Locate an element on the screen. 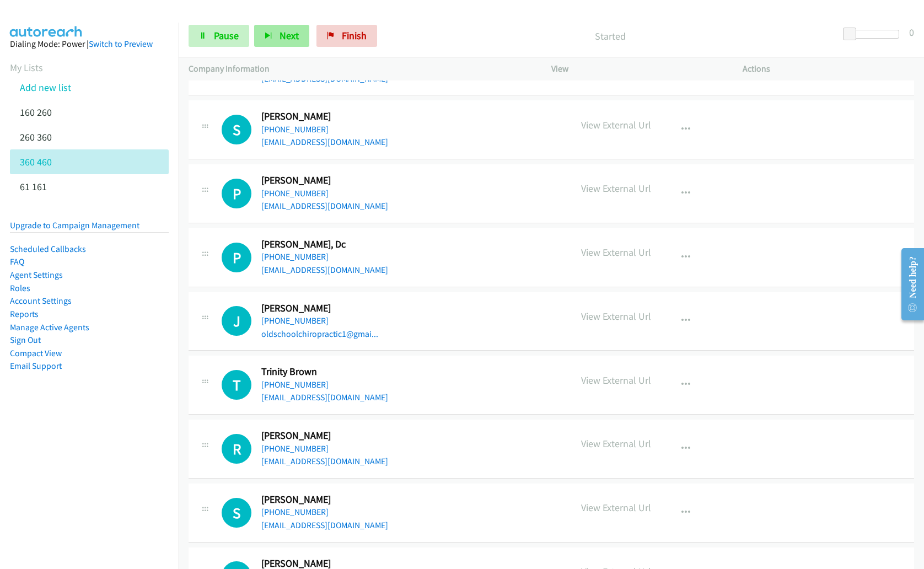 The image size is (924, 569). span: Finish is located at coordinates (354, 35).